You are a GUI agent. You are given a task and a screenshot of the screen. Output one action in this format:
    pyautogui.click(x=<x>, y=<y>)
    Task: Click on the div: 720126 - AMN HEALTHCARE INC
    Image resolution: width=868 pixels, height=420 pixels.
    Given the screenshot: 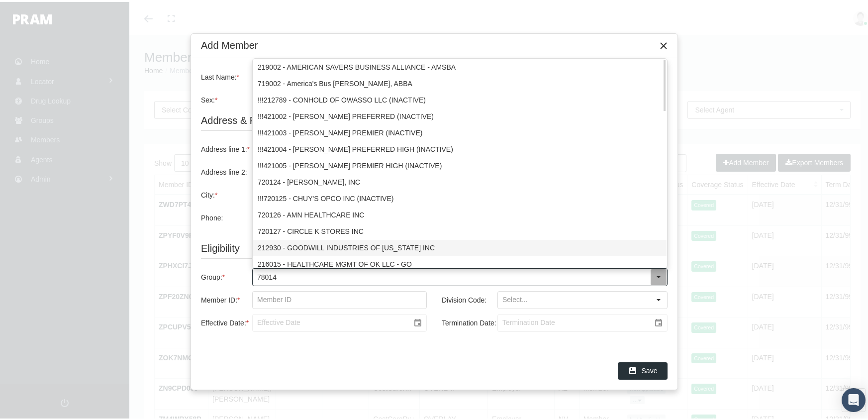 What is the action you would take?
    pyautogui.click(x=460, y=213)
    